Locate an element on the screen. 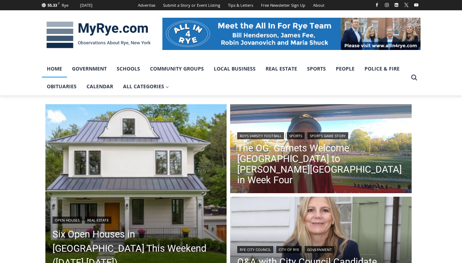 Image resolution: width=462 pixels, height=263 pixels. img: All in for Rye is located at coordinates (291, 34).